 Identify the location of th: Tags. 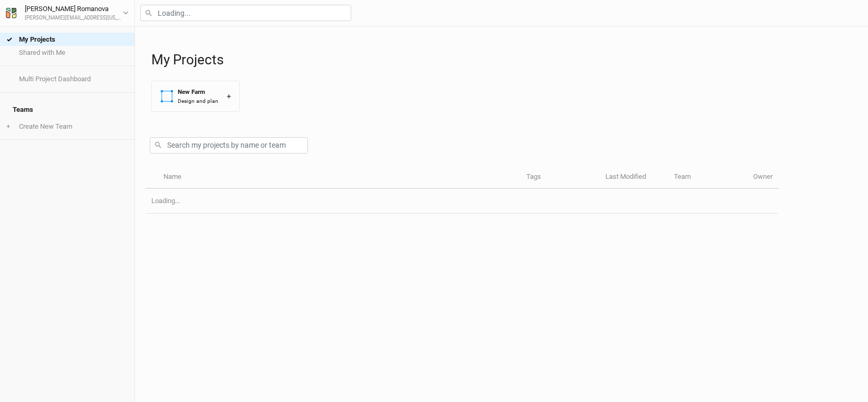
(560, 177).